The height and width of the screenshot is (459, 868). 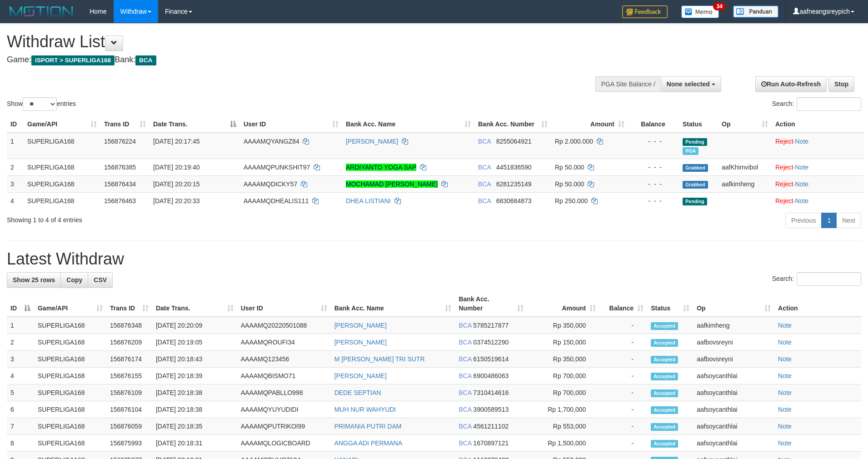 I want to click on input: Search:, so click(x=829, y=279).